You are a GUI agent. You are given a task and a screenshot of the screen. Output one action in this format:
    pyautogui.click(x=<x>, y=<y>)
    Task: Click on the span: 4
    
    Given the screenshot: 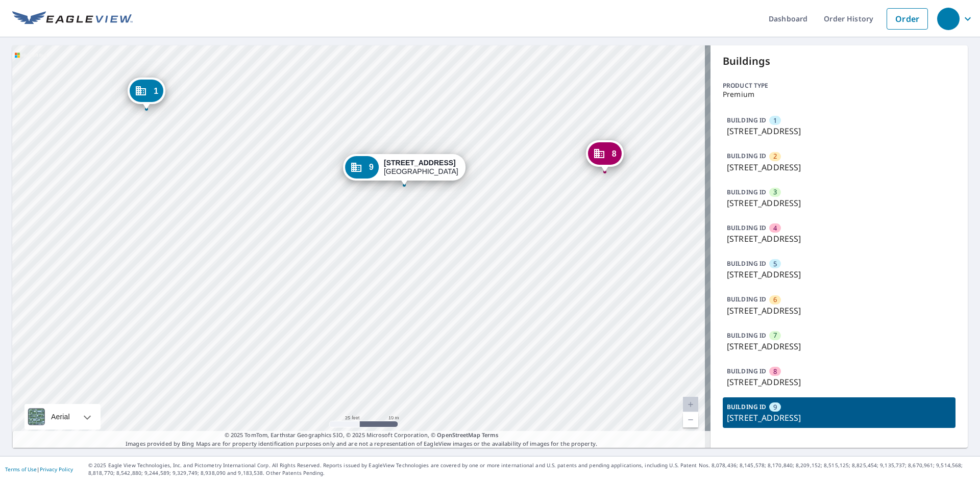 What is the action you would take?
    pyautogui.click(x=774, y=228)
    